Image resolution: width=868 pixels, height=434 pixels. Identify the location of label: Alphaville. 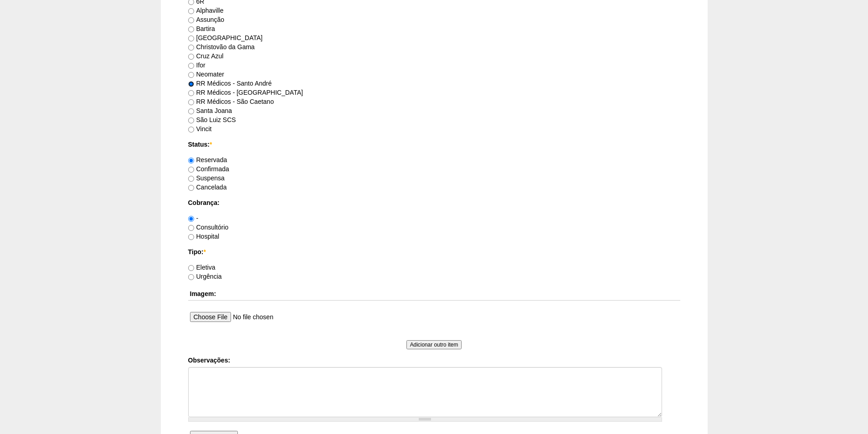
(206, 11).